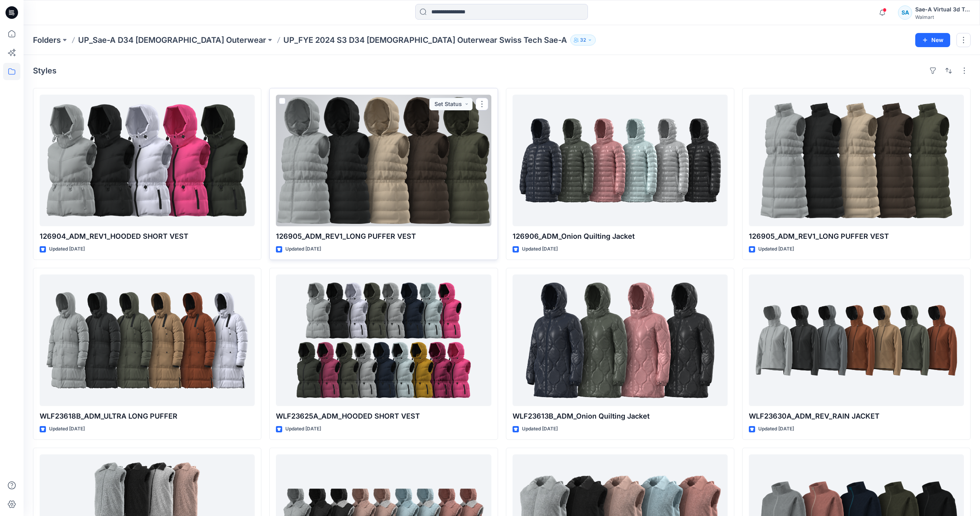  Describe the element at coordinates (943, 10) in the screenshot. I see `div: Sae-A Virtual 3d Team` at that location.